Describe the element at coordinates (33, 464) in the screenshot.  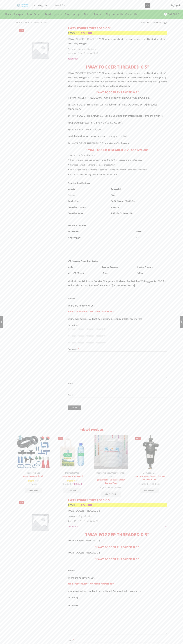
I see `div: 1 / 6` at that location.